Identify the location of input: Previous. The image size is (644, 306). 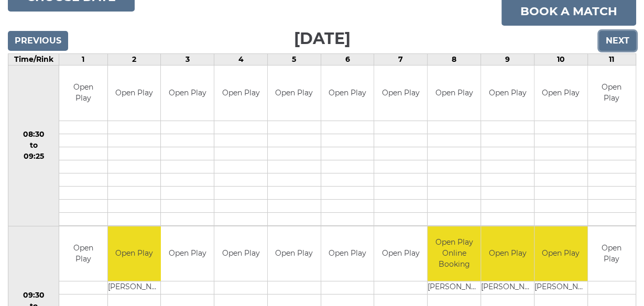
(38, 41).